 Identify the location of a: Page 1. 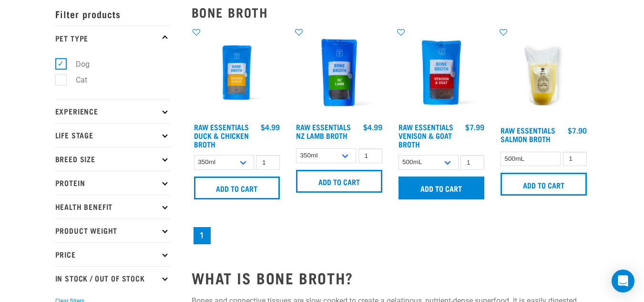
(202, 236).